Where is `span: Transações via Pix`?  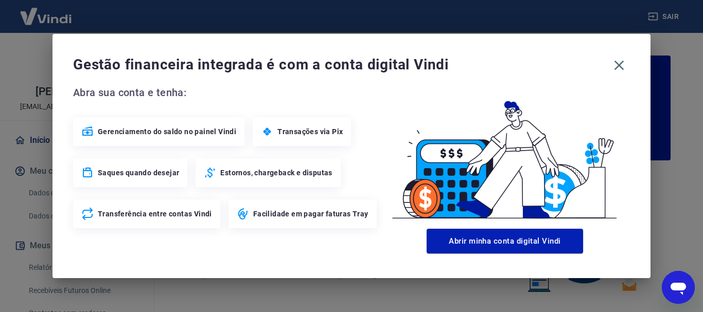
span: Transações via Pix is located at coordinates (310, 132).